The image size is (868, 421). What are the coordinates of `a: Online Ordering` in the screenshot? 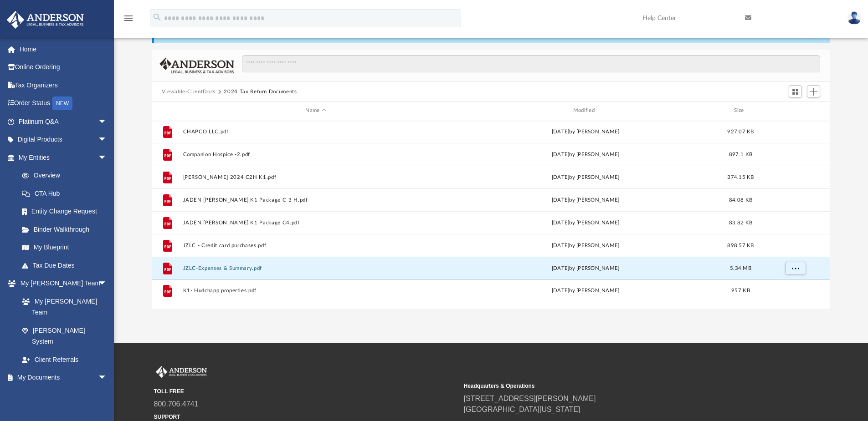 It's located at (64, 68).